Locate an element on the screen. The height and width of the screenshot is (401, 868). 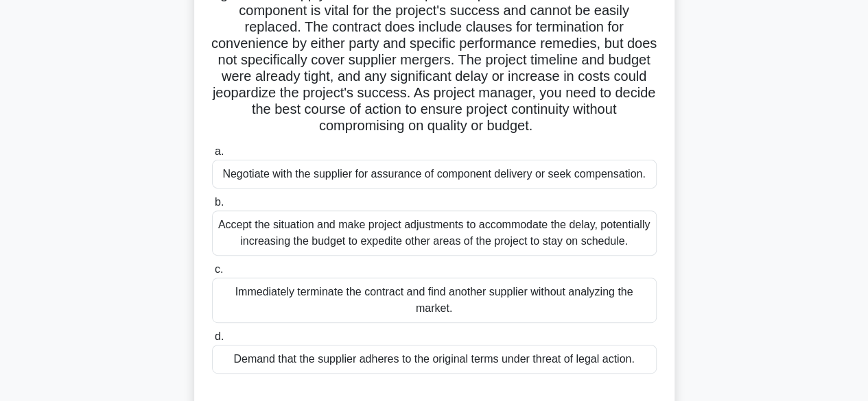
div: Negotiate with the supplier for assurance of component delivery or seek compensation. is located at coordinates (434, 174).